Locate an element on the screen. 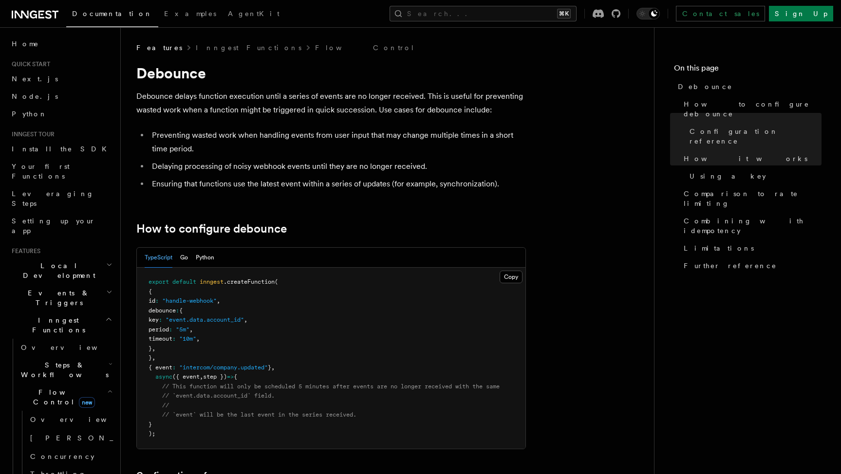 The height and width of the screenshot is (474, 841). button: Inngest Functions is located at coordinates (61, 325).